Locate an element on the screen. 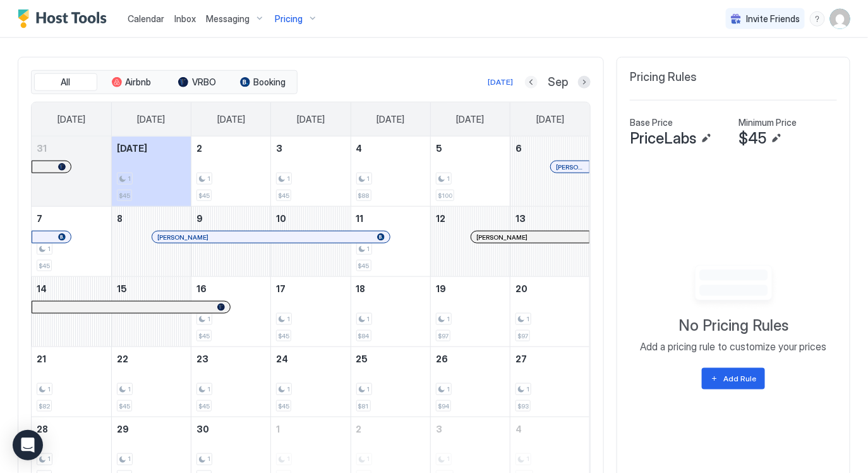  td: September 2, 2025 is located at coordinates (231, 172).